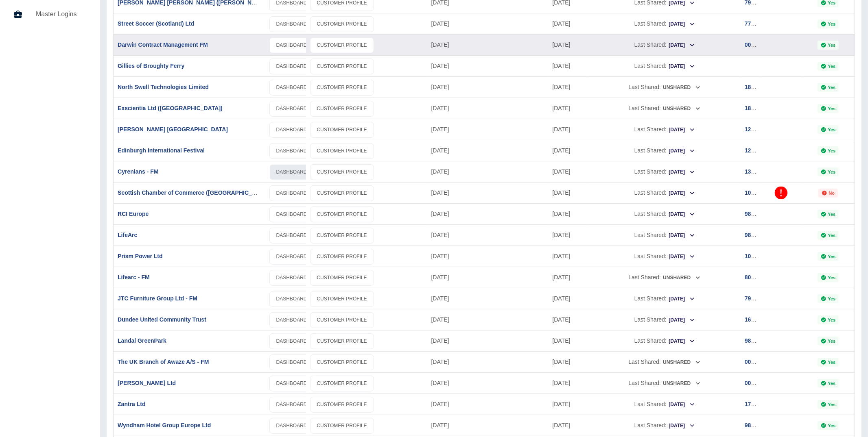 The height and width of the screenshot is (437, 868). Describe the element at coordinates (163, 44) in the screenshot. I see `a: Darwin Contract Management FM` at that location.